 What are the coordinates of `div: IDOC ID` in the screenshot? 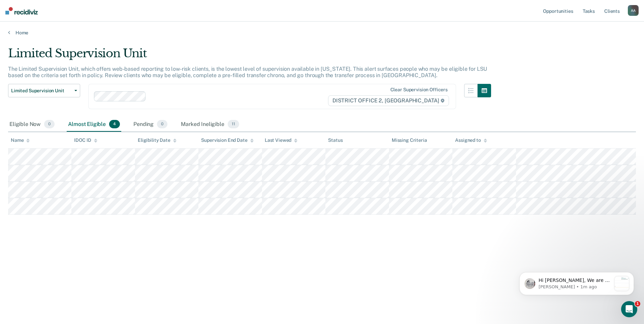 It's located at (86, 140).